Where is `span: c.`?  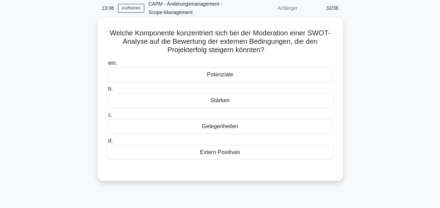
span: c. is located at coordinates (110, 114).